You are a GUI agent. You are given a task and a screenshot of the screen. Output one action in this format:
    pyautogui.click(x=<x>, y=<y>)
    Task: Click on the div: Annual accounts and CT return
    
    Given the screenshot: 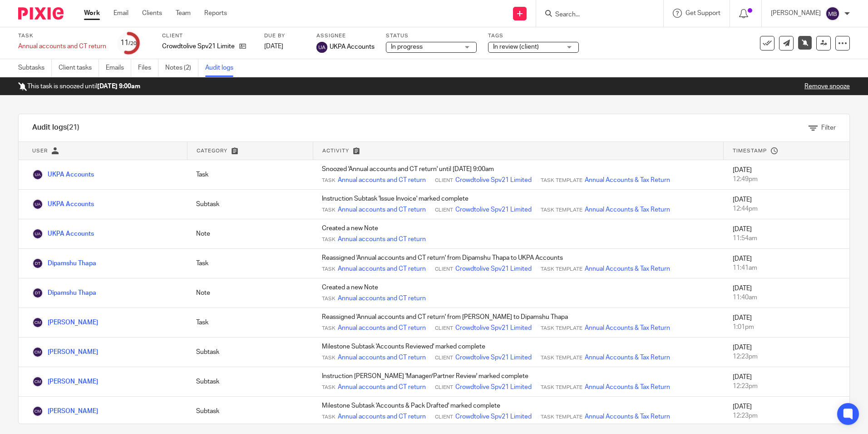 What is the action you would take?
    pyautogui.click(x=62, y=46)
    